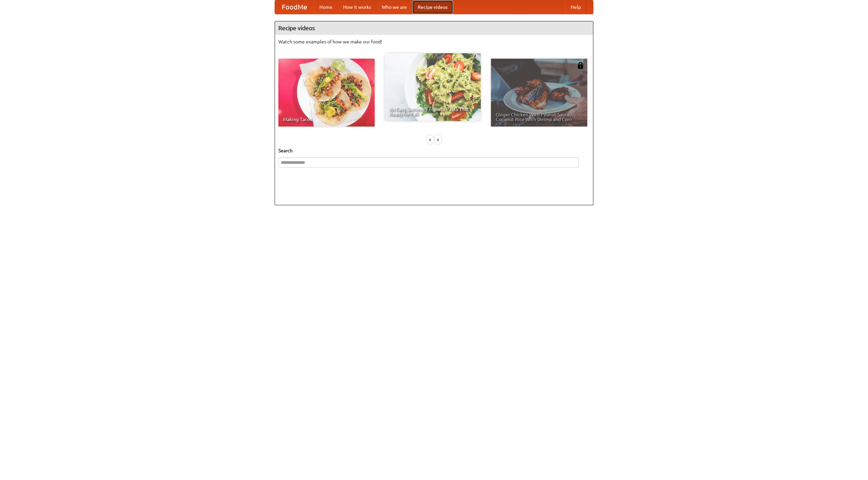 This screenshot has height=480, width=868. Describe the element at coordinates (357, 7) in the screenshot. I see `a: How it works` at that location.